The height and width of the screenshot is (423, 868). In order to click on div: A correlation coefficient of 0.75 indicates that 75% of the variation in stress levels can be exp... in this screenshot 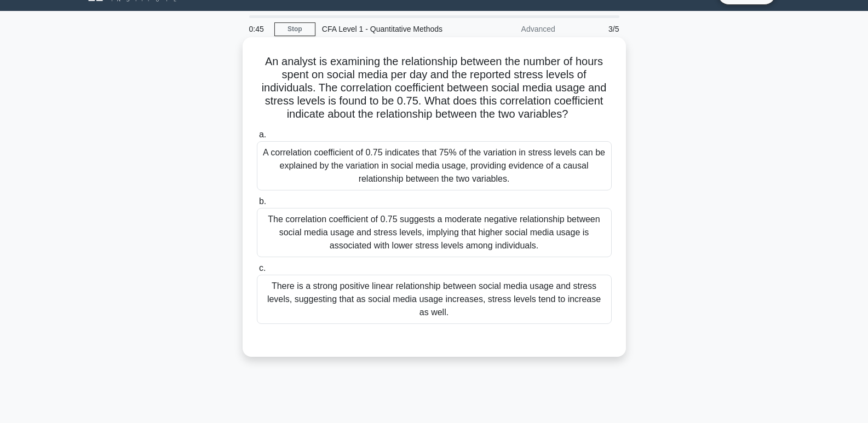, I will do `click(434, 166)`.